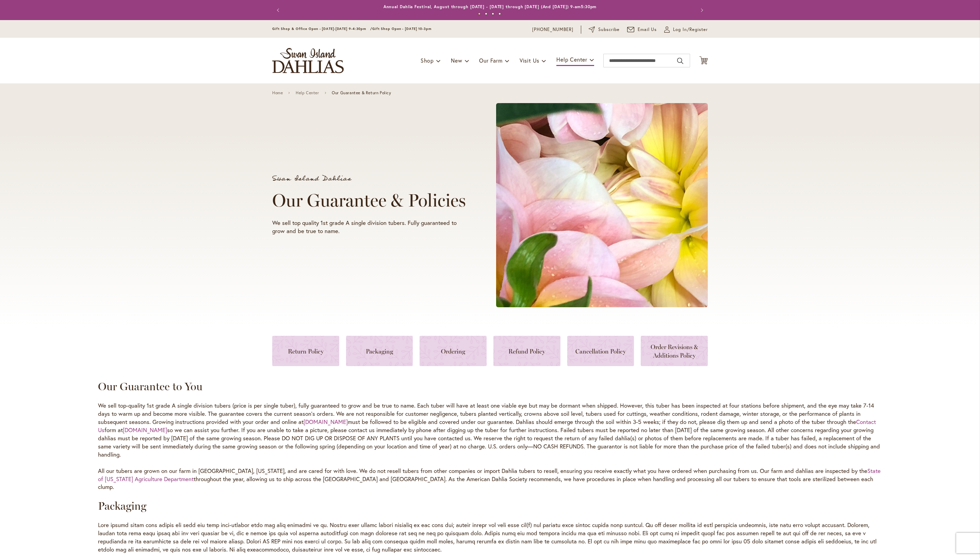  What do you see at coordinates (490, 386) in the screenshot?
I see `h3: Our Guarantee to You` at bounding box center [490, 386].